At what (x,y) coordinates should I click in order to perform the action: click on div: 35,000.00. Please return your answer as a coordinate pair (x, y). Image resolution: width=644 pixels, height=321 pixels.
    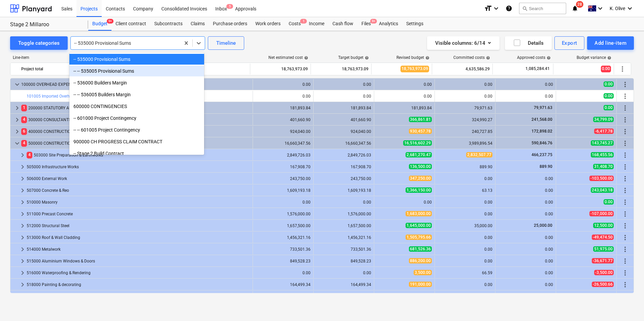
    Looking at the image, I should click on (465, 226).